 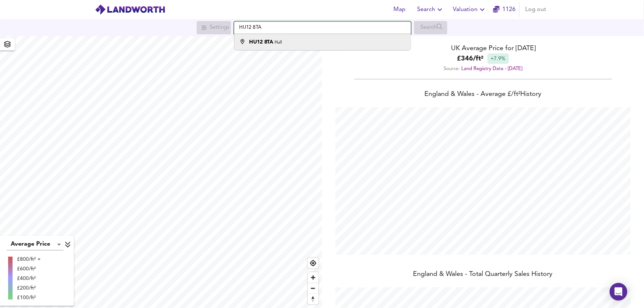 I want to click on span: Log out, so click(x=536, y=9).